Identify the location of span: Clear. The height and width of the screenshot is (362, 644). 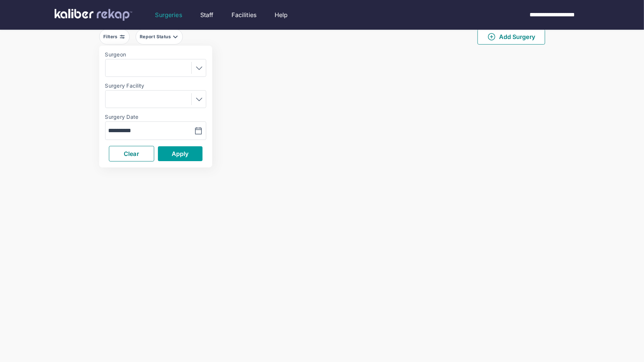
(131, 154).